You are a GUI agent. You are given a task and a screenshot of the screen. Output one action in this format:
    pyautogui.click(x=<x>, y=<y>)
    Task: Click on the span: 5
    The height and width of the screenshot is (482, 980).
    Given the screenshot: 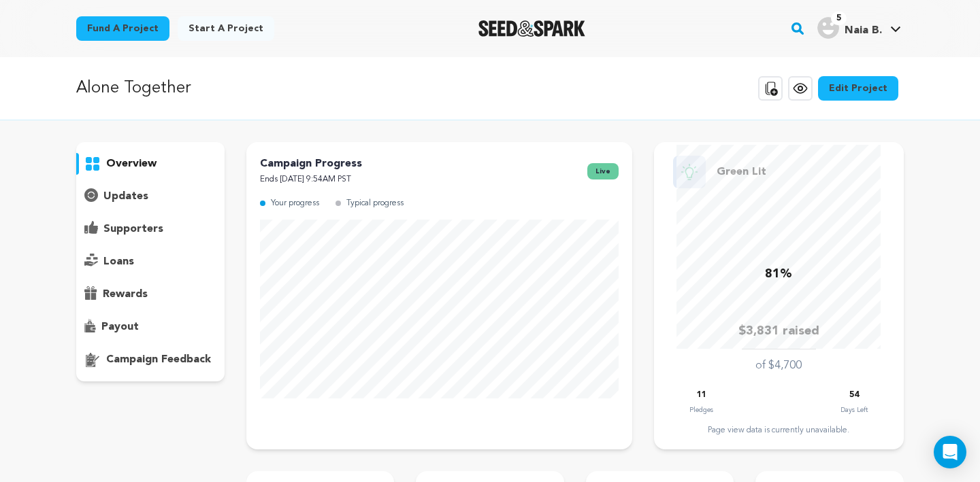 What is the action you would take?
    pyautogui.click(x=839, y=19)
    